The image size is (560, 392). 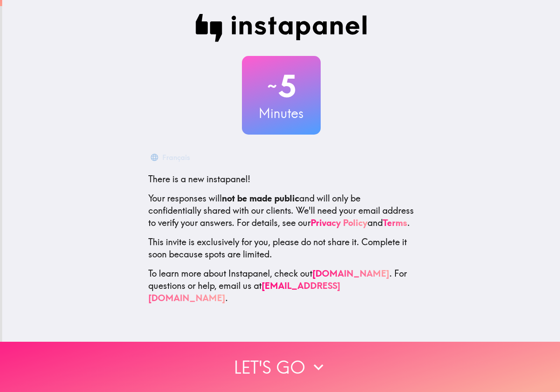 I want to click on h3: Minutes, so click(x=282, y=113).